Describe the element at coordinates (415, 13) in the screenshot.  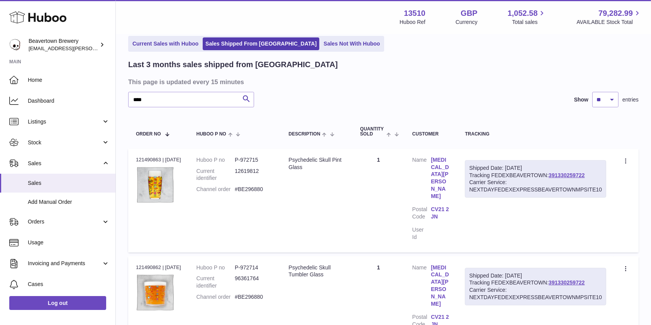
I see `strong: 13510` at that location.